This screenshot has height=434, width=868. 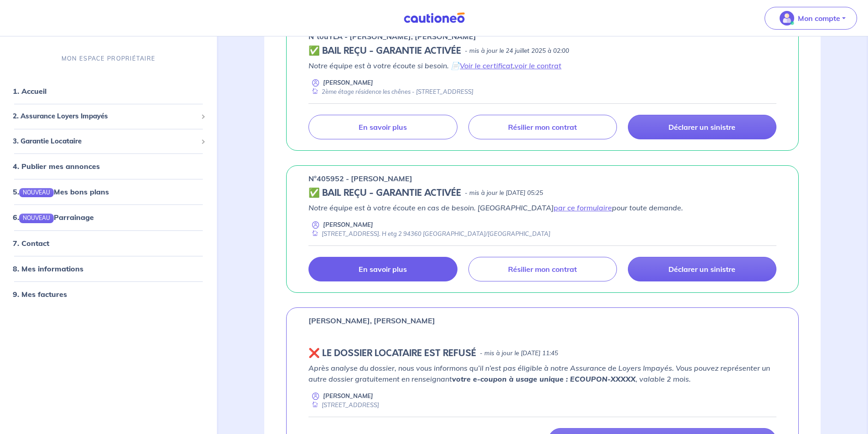 What do you see at coordinates (583, 207) in the screenshot?
I see `a: par ce formulaire` at bounding box center [583, 207].